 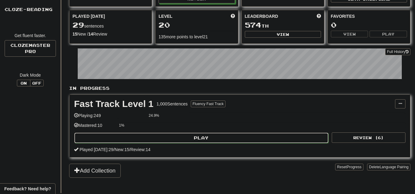 What do you see at coordinates (319, 16) in the screenshot?
I see `span: This week in points, UTC` at bounding box center [319, 16].